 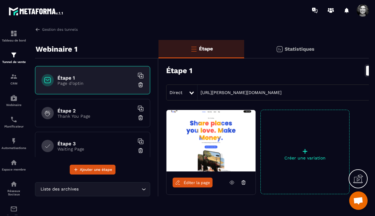 What do you see at coordinates (93, 170) in the screenshot?
I see `button: Ajouter une étape` at bounding box center [93, 170].